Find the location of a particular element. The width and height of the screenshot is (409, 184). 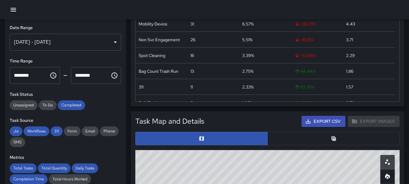

div: 4.43 is located at coordinates (351, 24).